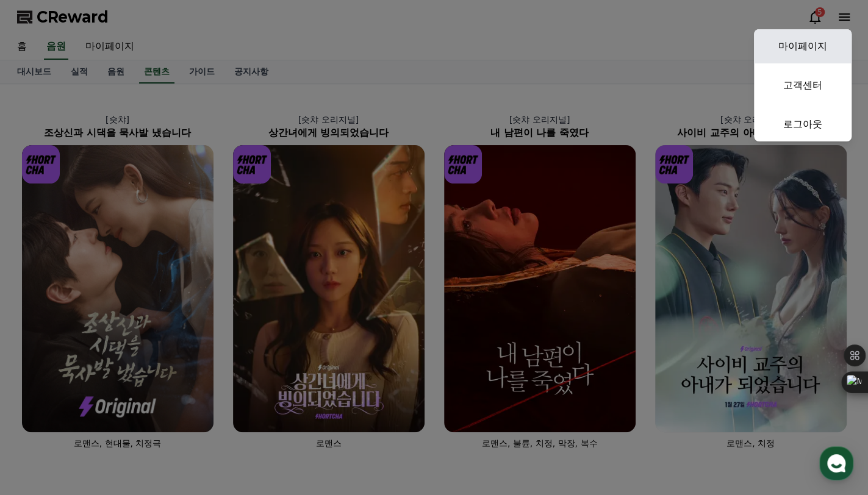  What do you see at coordinates (42, 402) in the screenshot?
I see `a: 홈` at bounding box center [42, 402].